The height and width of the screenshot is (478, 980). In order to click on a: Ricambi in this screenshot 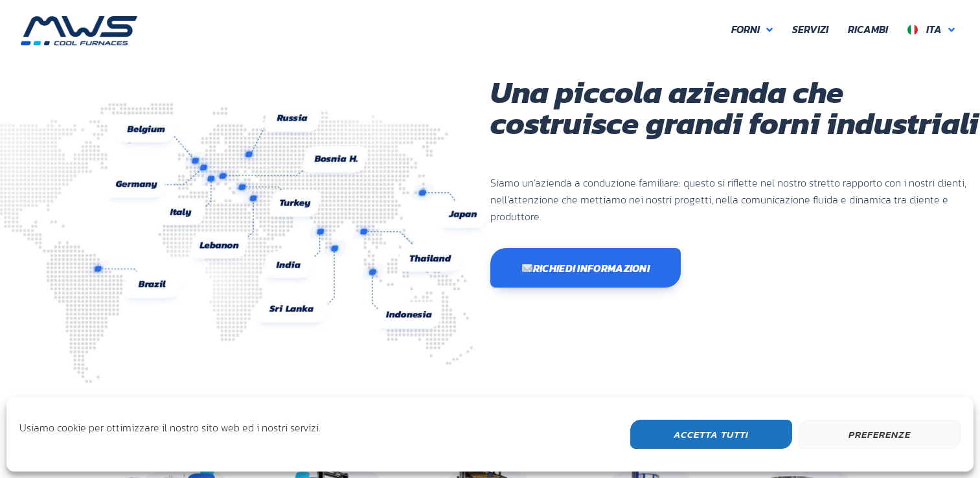, I will do `click(868, 30)`.